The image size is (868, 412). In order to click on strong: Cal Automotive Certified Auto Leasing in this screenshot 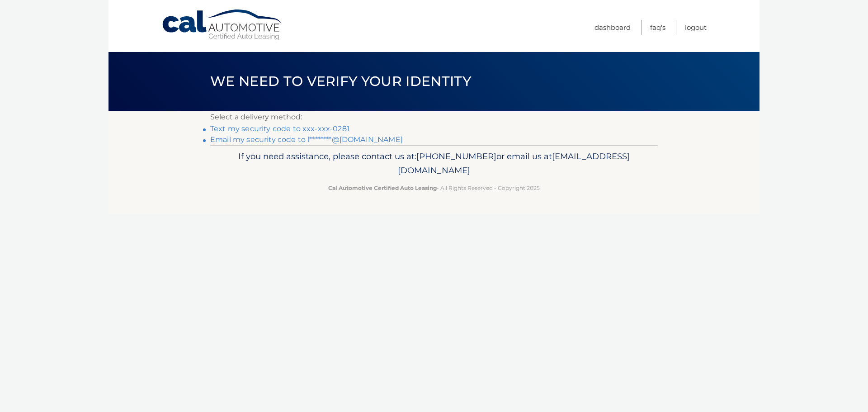, I will do `click(382, 188)`.